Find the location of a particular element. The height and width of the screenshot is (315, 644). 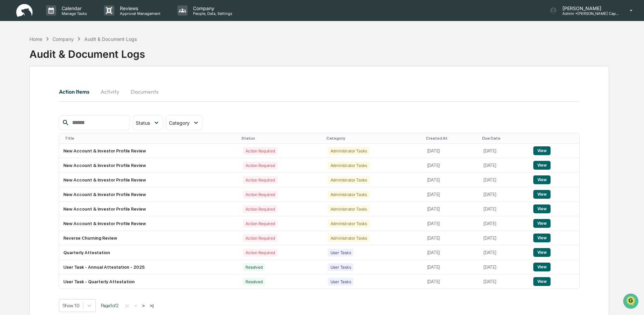

button: Action Items is located at coordinates (77, 92).